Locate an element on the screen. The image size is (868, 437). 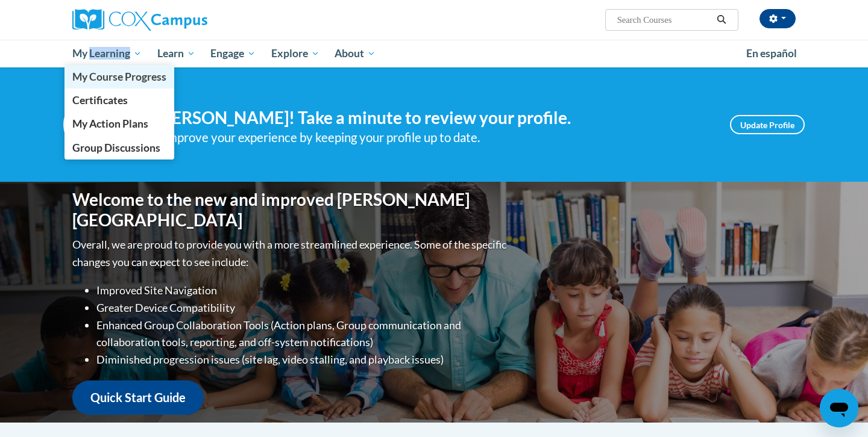
a: Group Discussions is located at coordinates (119, 147).